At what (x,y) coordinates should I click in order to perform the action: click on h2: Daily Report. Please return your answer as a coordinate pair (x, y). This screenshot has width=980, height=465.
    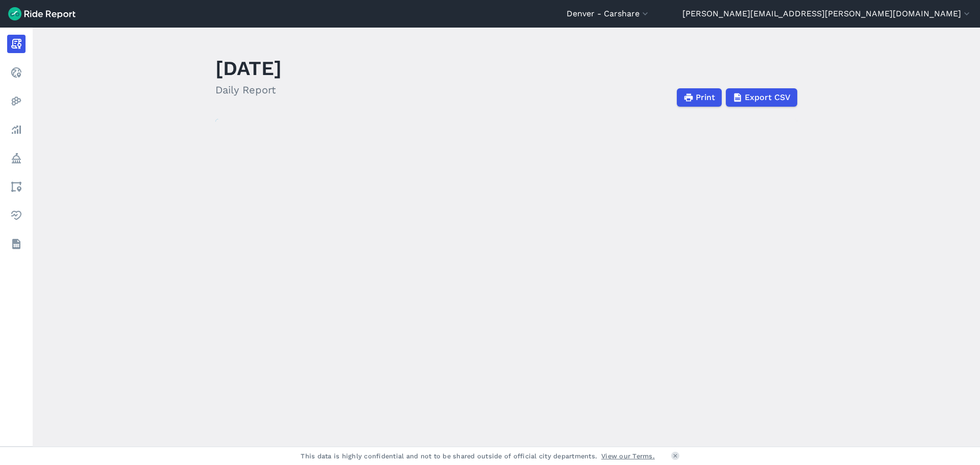
    Looking at the image, I should click on (249, 90).